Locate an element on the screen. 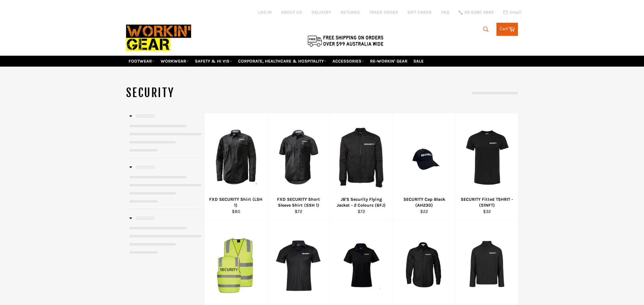 The height and width of the screenshot is (305, 644). a: SALE is located at coordinates (418, 61).